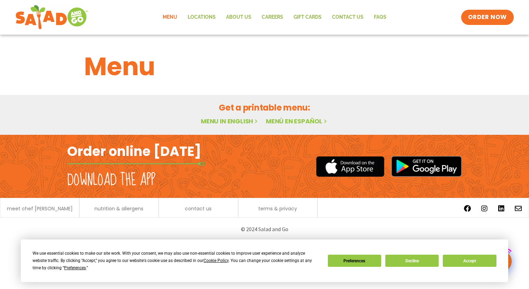  What do you see at coordinates (488, 17) in the screenshot?
I see `span: ORDER NOW` at bounding box center [488, 17].